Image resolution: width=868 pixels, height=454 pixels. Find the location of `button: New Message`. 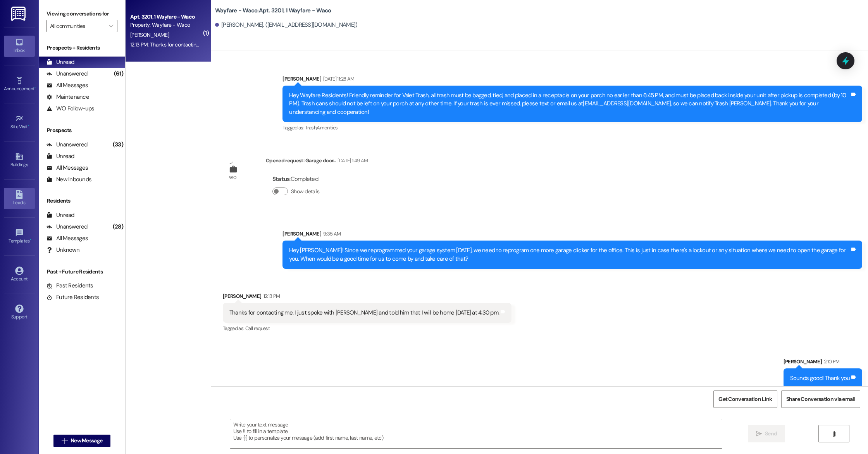

button: New Message is located at coordinates (82, 441).